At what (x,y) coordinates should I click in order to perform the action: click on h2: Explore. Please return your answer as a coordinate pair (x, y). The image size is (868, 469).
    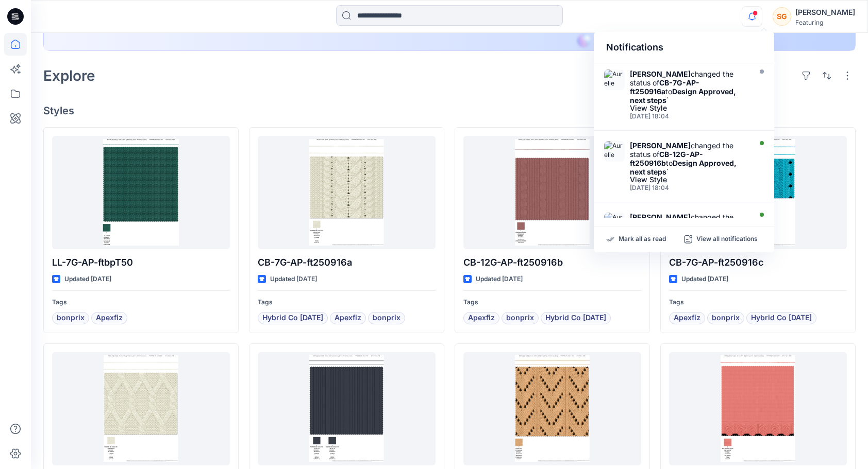
    Looking at the image, I should click on (69, 76).